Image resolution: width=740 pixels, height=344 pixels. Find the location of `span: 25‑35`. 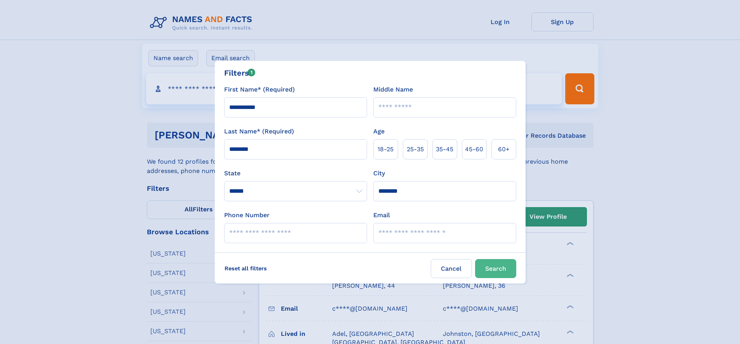

span: 25‑35 is located at coordinates (415, 150).